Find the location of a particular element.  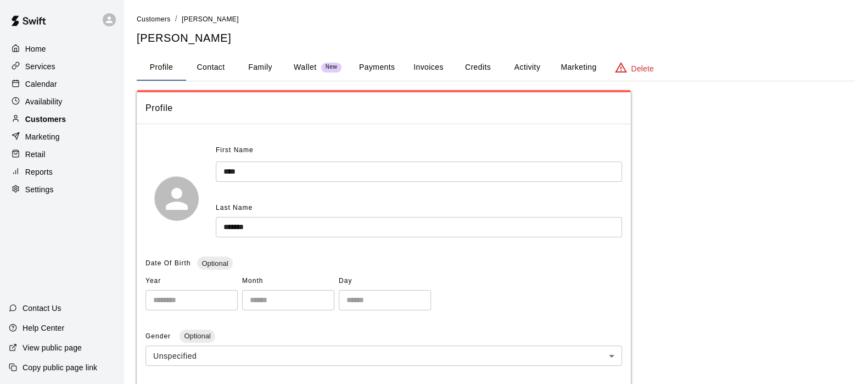

p: Settings is located at coordinates (39, 190).